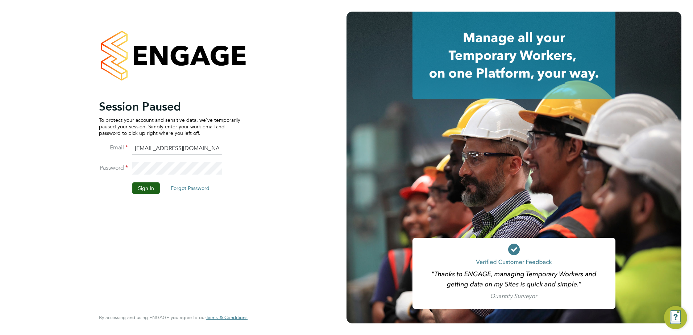 This screenshot has width=693, height=335. Describe the element at coordinates (170, 127) in the screenshot. I see `p: To protect your account and sensitive data, we've temporarily paused your session. Simply enter y...` at that location.